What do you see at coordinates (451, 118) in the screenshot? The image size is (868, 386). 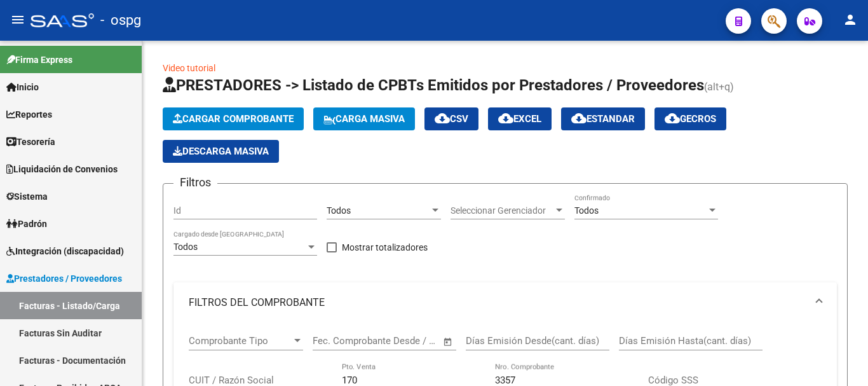 I see `span: CSV` at bounding box center [451, 118].